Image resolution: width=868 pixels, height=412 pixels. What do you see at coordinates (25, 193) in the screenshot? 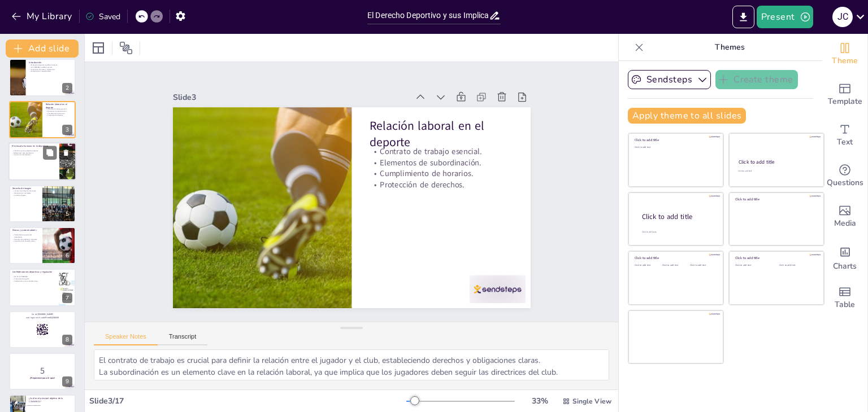
I see `p: Negociaciones complejas.` at bounding box center [25, 193].